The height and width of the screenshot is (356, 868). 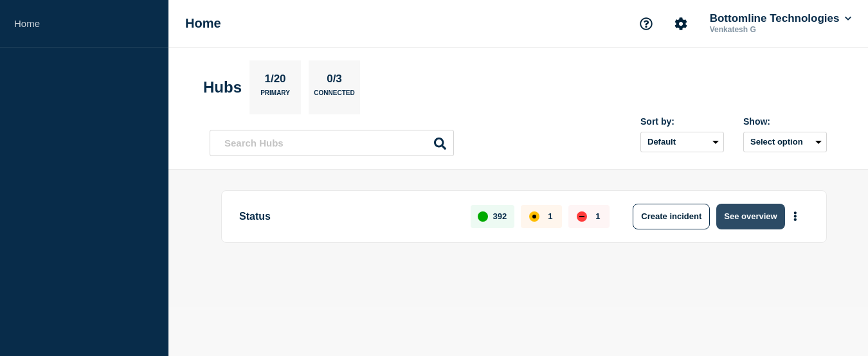 What do you see at coordinates (751, 217) in the screenshot?
I see `button: See overview` at bounding box center [751, 217].